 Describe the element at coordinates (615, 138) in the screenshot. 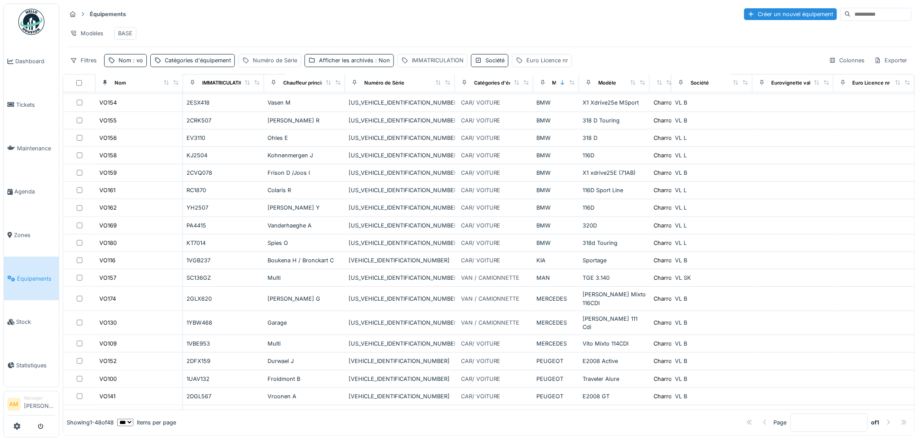

I see `div: 318 D` at that location.